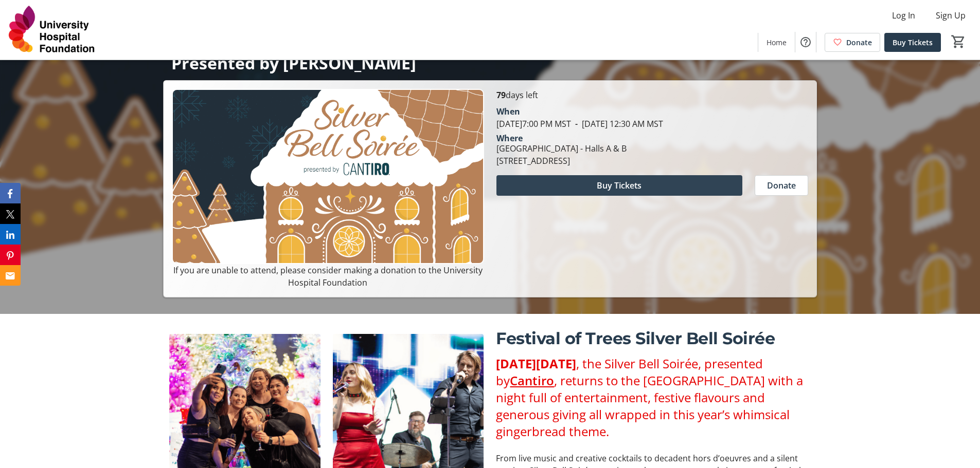 This screenshot has width=980, height=468. What do you see at coordinates (652, 338) in the screenshot?
I see `p: Festival of Trees Silver Bell Soirée` at bounding box center [652, 338].